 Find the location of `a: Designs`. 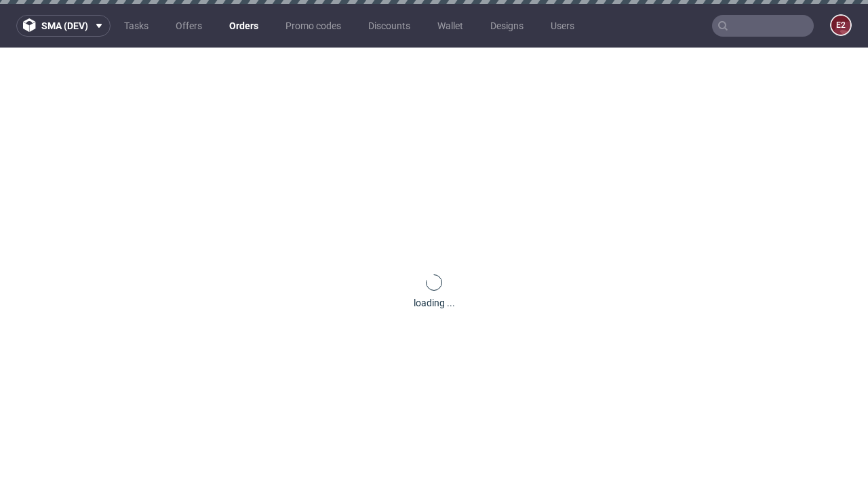

a: Designs is located at coordinates (506, 26).